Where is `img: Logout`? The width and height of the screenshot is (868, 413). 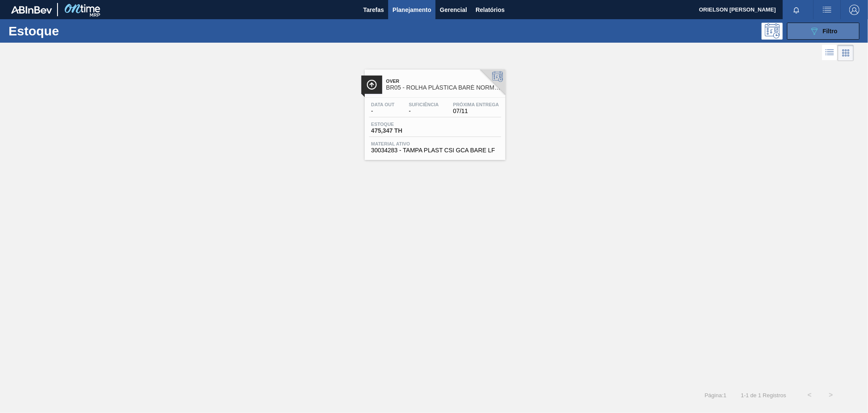 img: Logout is located at coordinates (854, 10).